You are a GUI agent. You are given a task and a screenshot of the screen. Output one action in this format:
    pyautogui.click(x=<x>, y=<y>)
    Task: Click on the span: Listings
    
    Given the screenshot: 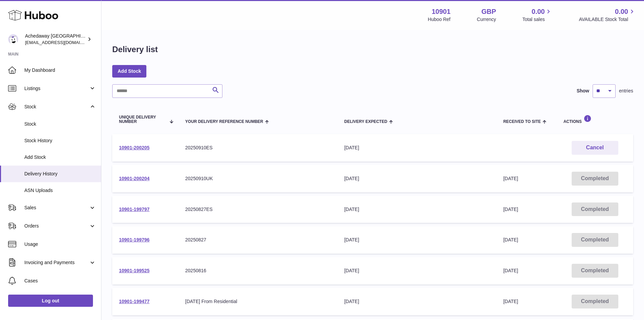 What is the action you would take?
    pyautogui.click(x=57, y=89)
    